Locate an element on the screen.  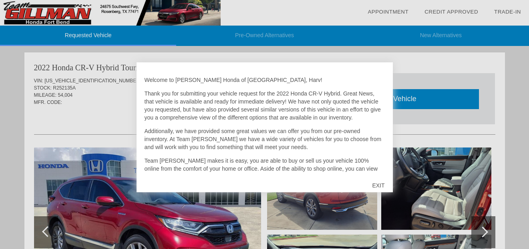
a: Appointment is located at coordinates (388, 12).